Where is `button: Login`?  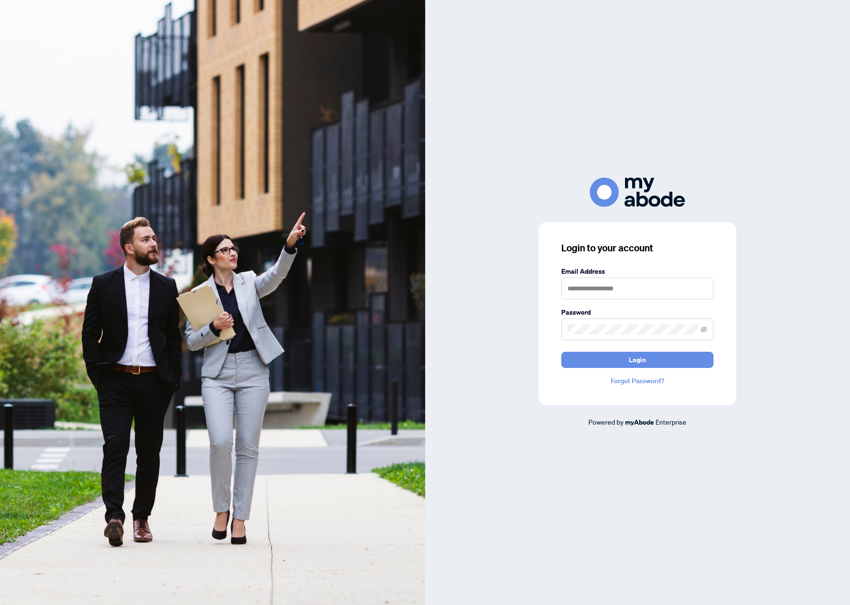 button: Login is located at coordinates (637, 360).